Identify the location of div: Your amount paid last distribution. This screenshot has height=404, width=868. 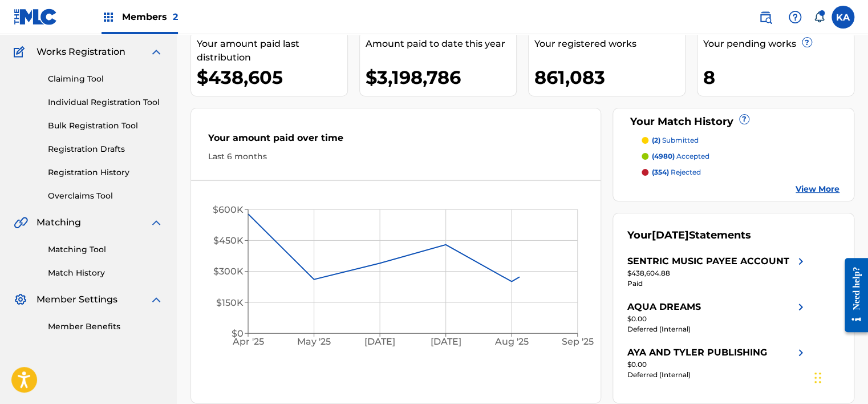
(272, 51).